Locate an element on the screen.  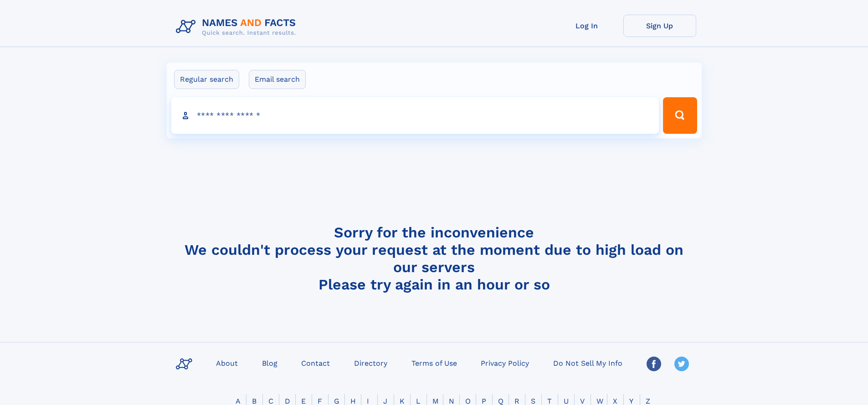
a: Log In is located at coordinates (587, 25).